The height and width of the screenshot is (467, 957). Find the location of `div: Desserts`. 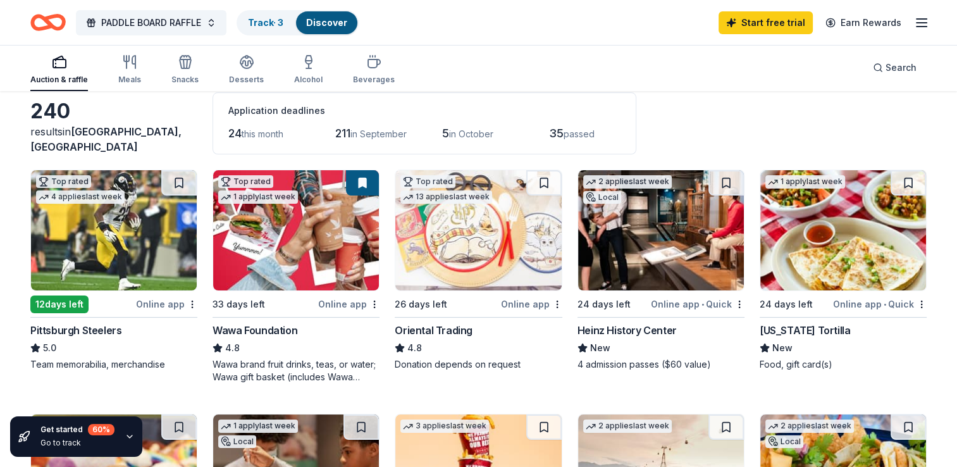

div: Desserts is located at coordinates (246, 80).